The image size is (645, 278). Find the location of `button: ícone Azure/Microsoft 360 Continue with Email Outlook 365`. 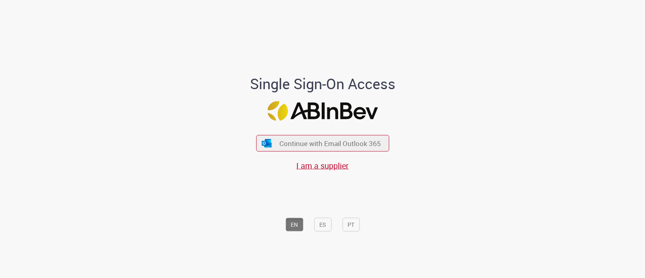

button: ícone Azure/Microsoft 360 Continue with Email Outlook 365 is located at coordinates (322, 143).